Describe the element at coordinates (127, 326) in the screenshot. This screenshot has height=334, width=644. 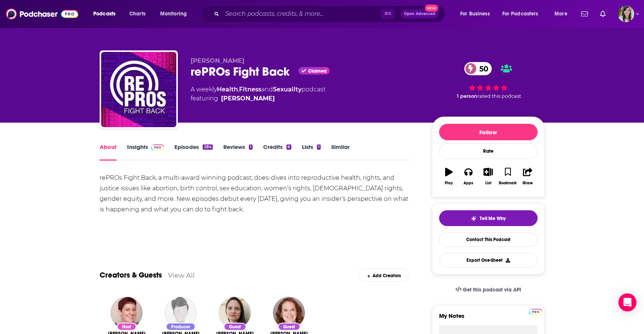
I see `div: Host` at that location.